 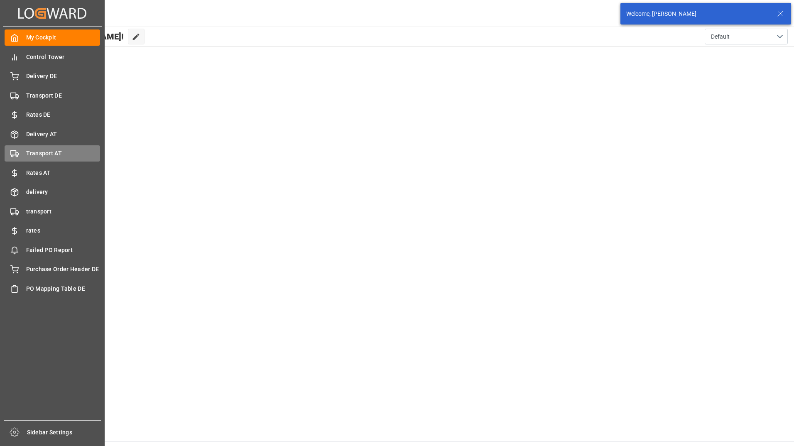 What do you see at coordinates (52, 250) in the screenshot?
I see `a: Failed PO Report` at bounding box center [52, 250].